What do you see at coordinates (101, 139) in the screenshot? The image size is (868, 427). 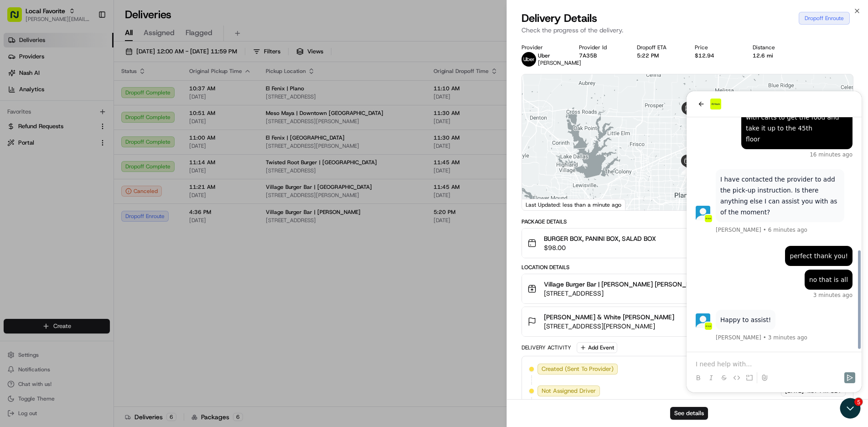 I see `span: 6 minutes ago` at bounding box center [101, 139].